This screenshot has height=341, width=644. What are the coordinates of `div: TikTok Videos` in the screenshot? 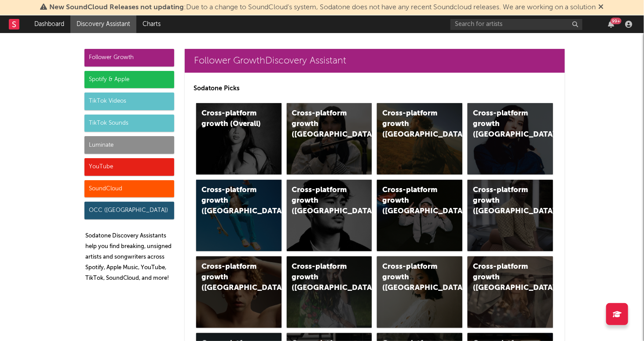 It's located at (130, 101).